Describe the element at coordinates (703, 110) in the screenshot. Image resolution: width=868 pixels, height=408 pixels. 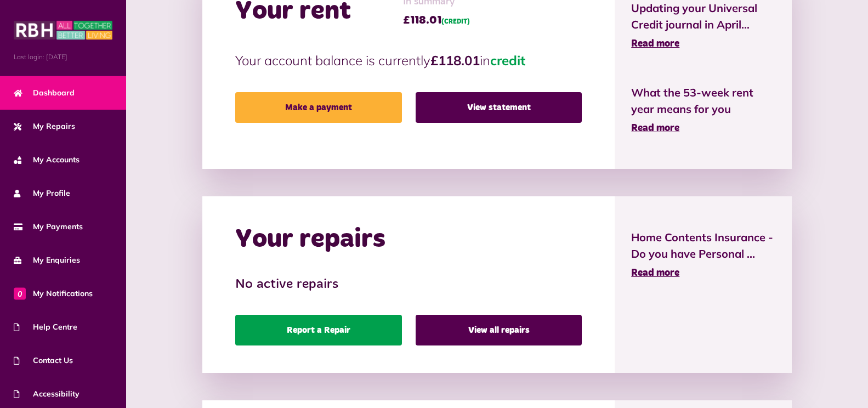
I see `a: What the 53-week rent year means for you Read more` at that location.